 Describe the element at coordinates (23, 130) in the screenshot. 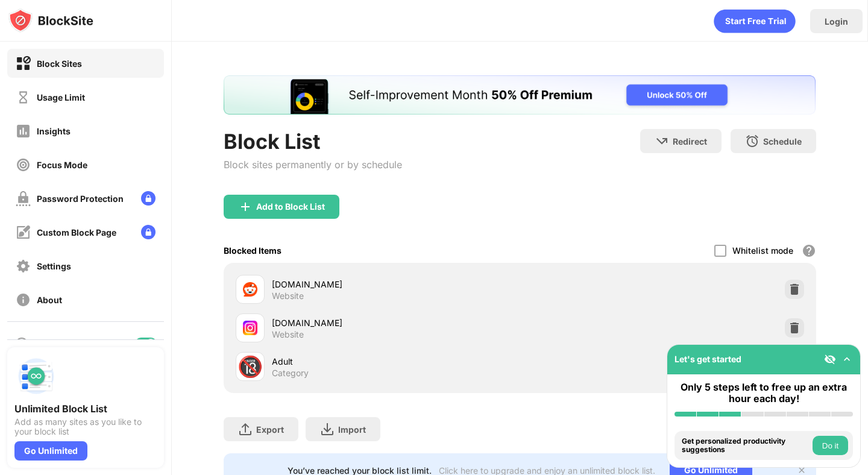

I see `img: insights-off.svg` at that location.